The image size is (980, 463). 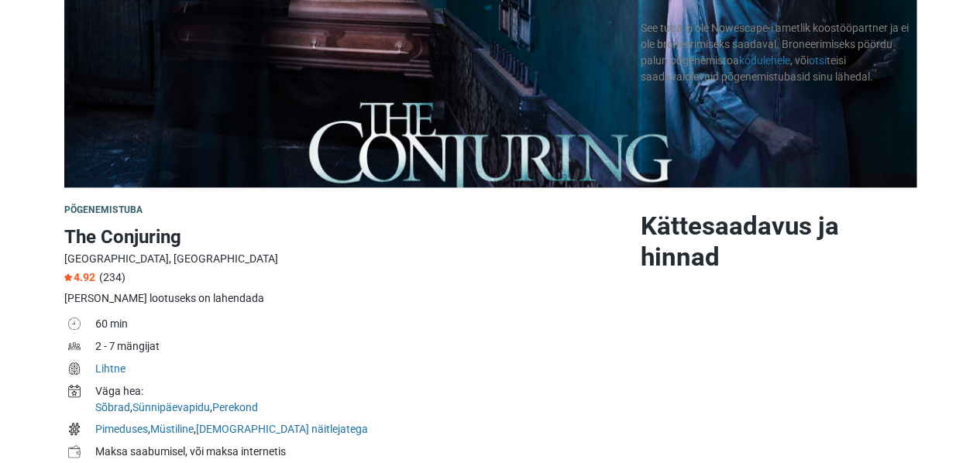 I want to click on span: (234), so click(x=112, y=277).